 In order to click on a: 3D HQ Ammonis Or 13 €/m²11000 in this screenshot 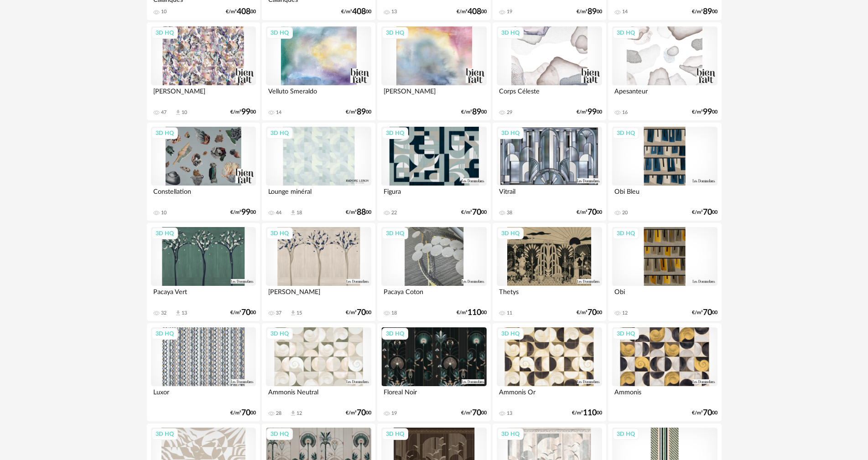, I will do `click(549, 373)`.